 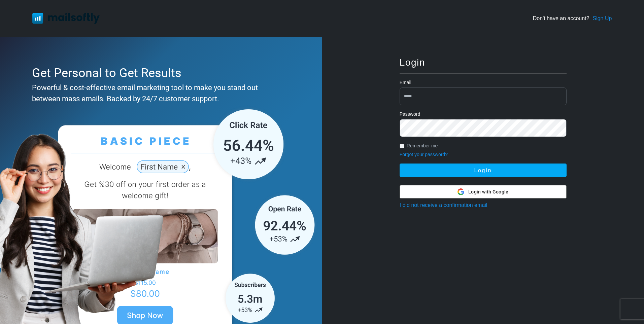 What do you see at coordinates (483, 192) in the screenshot?
I see `a: Login with Google` at bounding box center [483, 192].